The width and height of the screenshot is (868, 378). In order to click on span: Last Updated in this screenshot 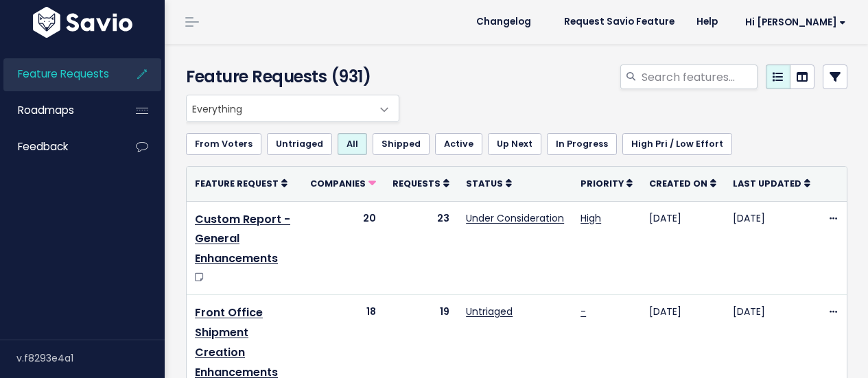, I will do `click(767, 183)`.